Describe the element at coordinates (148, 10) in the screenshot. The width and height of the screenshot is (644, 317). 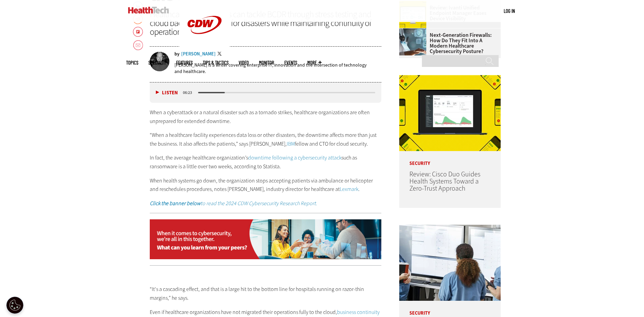
I see `img: Home` at that location.